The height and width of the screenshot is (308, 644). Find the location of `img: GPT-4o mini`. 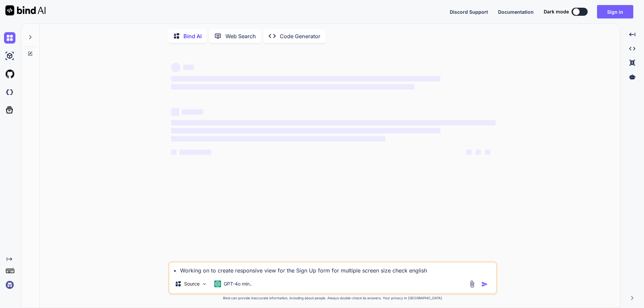

img: GPT-4o mini is located at coordinates (218, 284).